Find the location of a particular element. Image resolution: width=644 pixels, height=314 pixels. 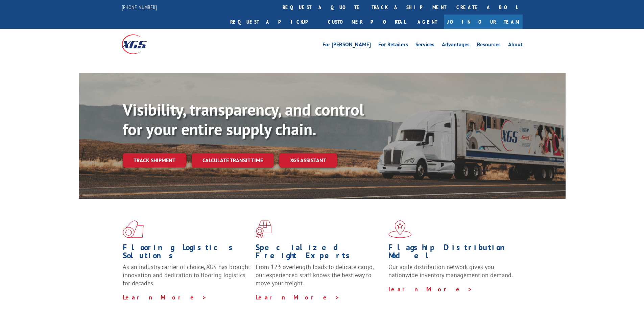

a: Advantages is located at coordinates (456, 46).